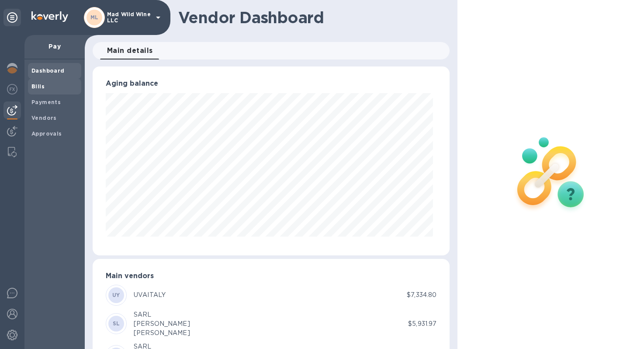  Describe the element at coordinates (46, 102) in the screenshot. I see `b: Payments` at that location.